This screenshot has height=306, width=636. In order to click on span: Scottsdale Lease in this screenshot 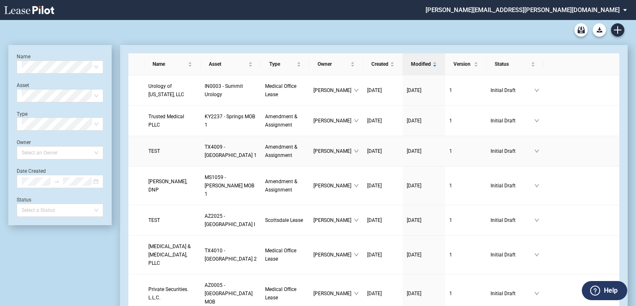, I will do `click(284, 220)`.